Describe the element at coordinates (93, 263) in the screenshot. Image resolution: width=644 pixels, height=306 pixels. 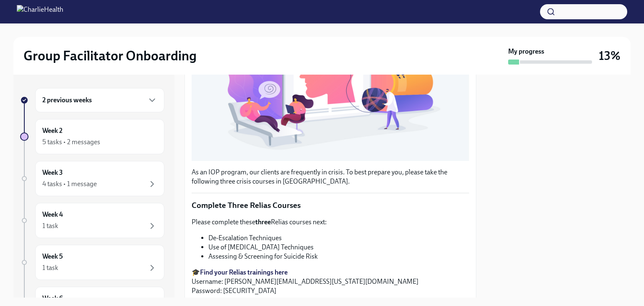
I see `a: Week 51 task` at that location.